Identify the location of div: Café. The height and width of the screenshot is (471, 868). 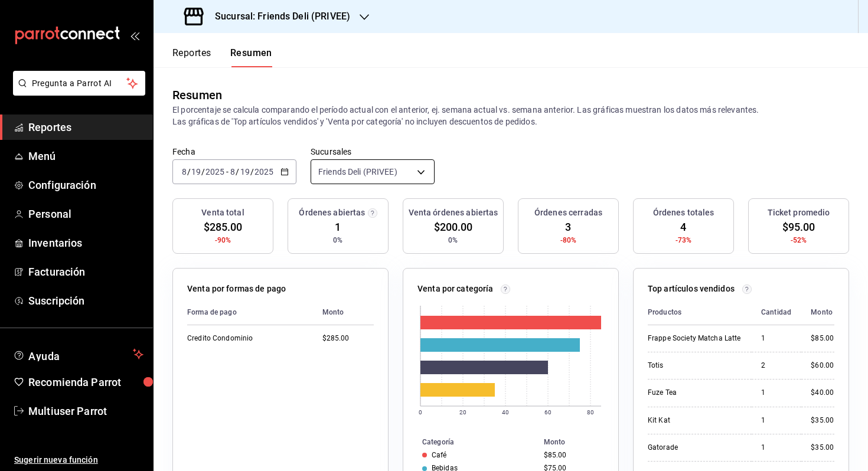
(439, 455).